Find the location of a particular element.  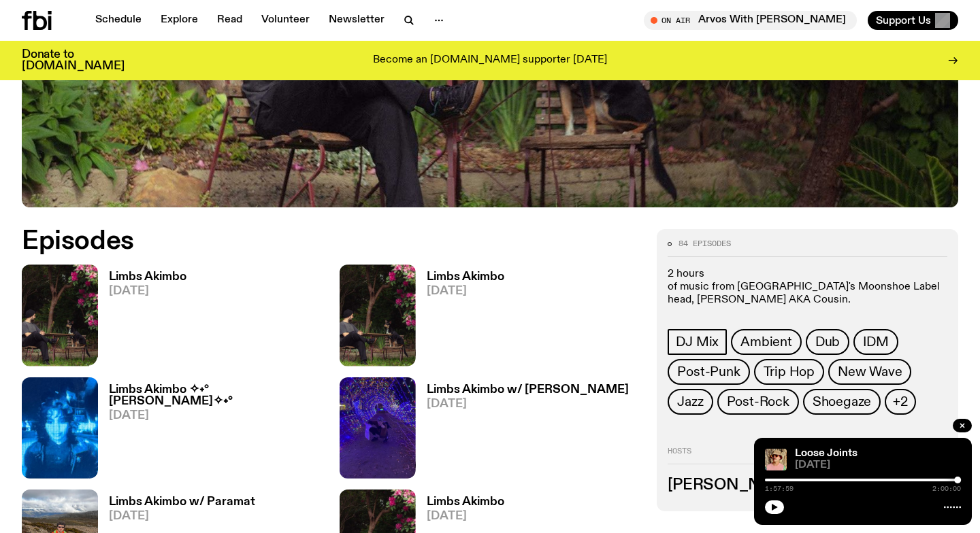

button: Support Us is located at coordinates (912, 21).